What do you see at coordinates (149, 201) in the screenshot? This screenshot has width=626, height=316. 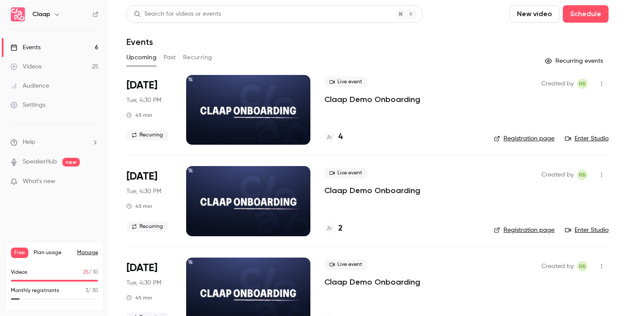 I see `div: Oct 7 Tue, 5:30 PM (Europe/Paris)` at bounding box center [149, 201].